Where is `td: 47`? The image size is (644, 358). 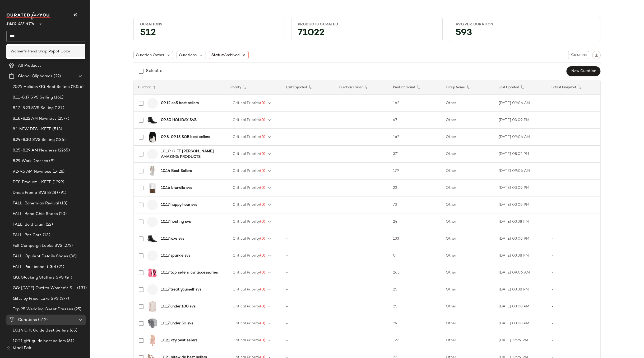
td: 47 is located at coordinates (415, 120).